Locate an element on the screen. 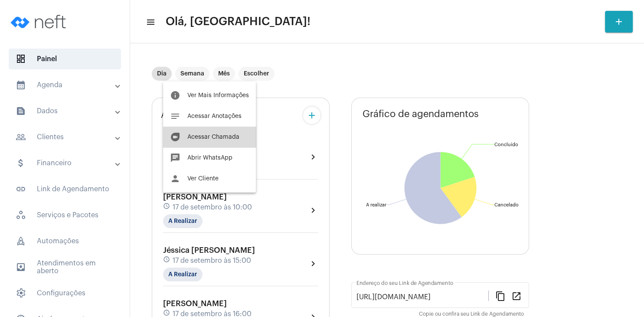  mat-icon: person is located at coordinates (175, 179).